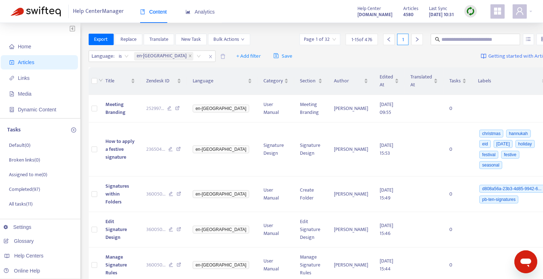 The width and height of the screenshot is (543, 279). Describe the element at coordinates (409, 15) in the screenshot. I see `strong: 4580` at that location.